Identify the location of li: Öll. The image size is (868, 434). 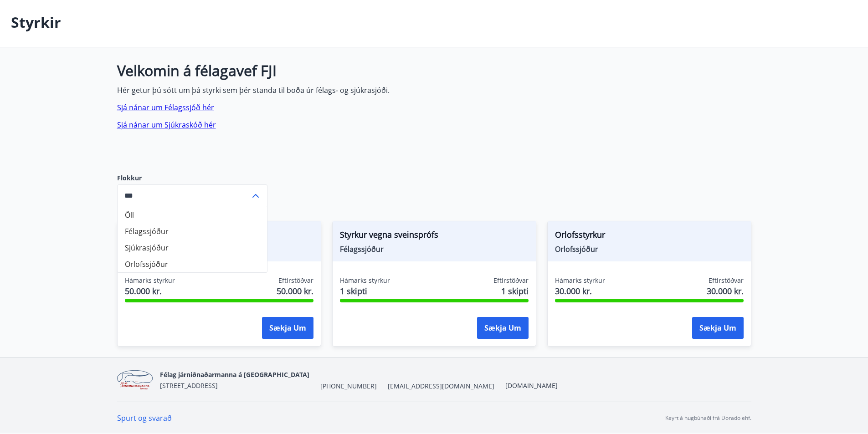
(192, 215).